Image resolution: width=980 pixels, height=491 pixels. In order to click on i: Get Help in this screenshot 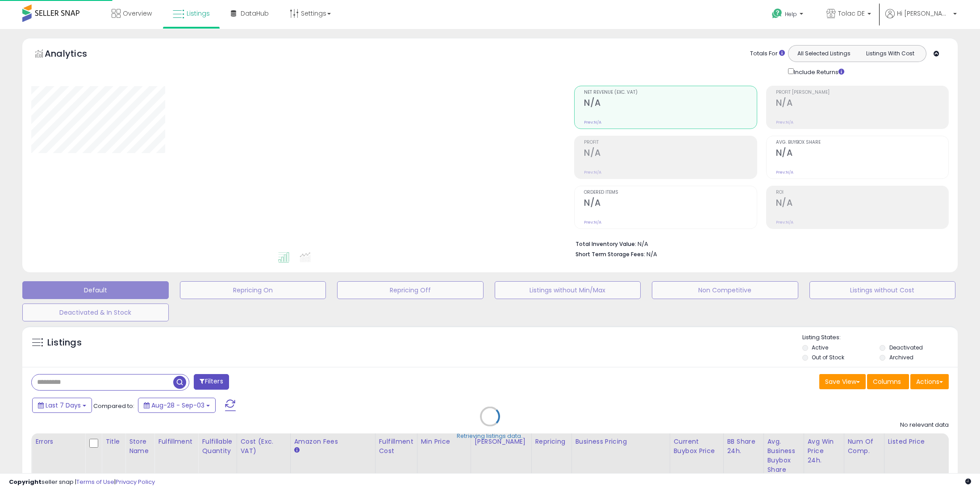, I will do `click(777, 14)`.